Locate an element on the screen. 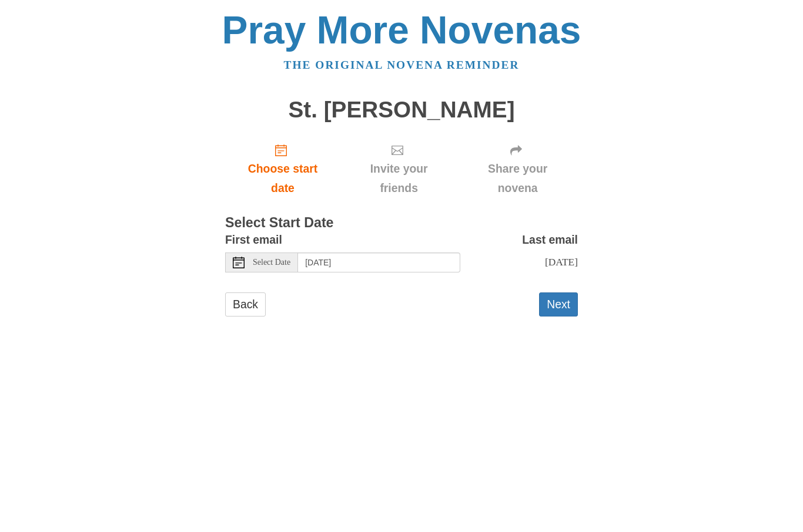 Image resolution: width=803 pixels, height=532 pixels. a: The original novena reminder is located at coordinates (401, 65).